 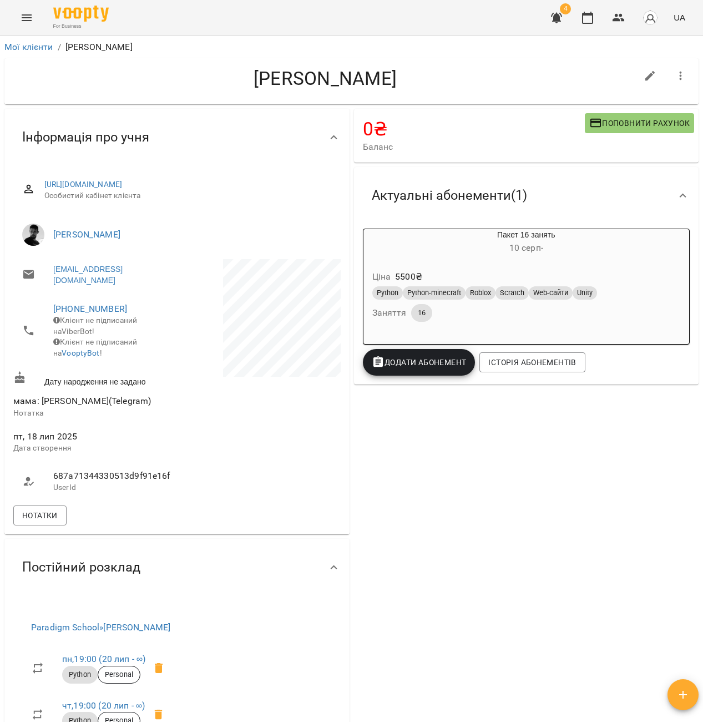 What do you see at coordinates (81, 567) in the screenshot?
I see `span: Постійний розклад` at bounding box center [81, 567].